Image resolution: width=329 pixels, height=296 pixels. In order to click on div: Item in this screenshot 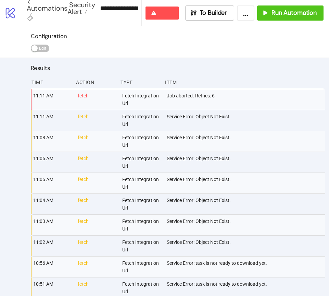, I will do `click(244, 82)`.